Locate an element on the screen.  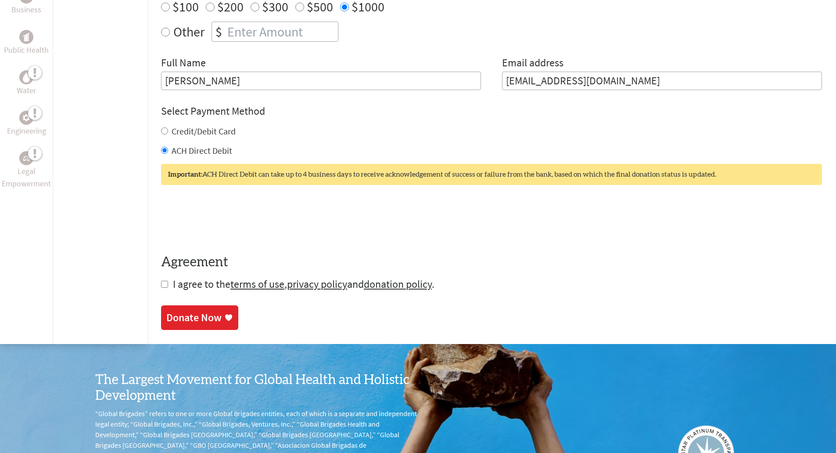
a: Donate Now is located at coordinates (200, 317).